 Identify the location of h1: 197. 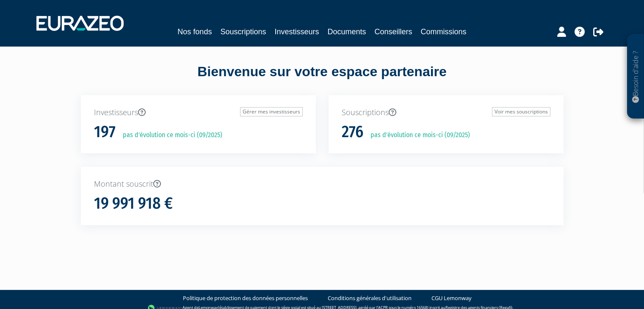
(104, 132).